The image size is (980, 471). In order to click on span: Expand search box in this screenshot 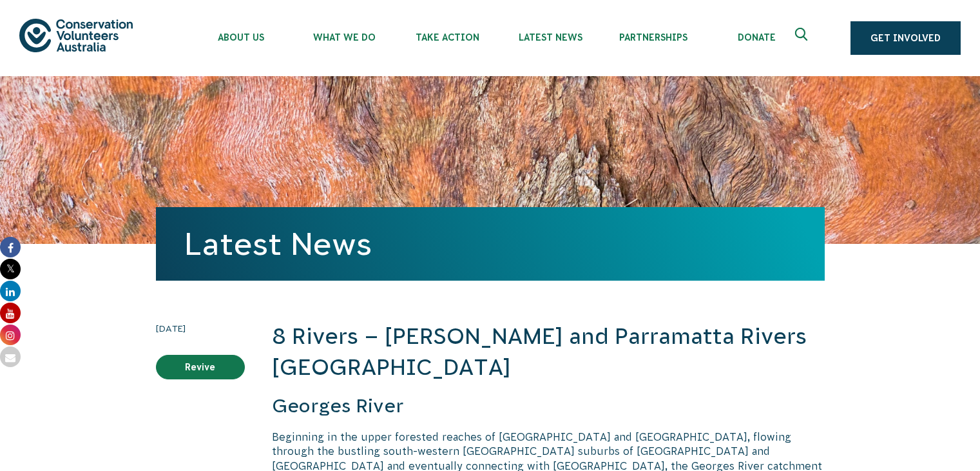, I will do `click(803, 38)`.